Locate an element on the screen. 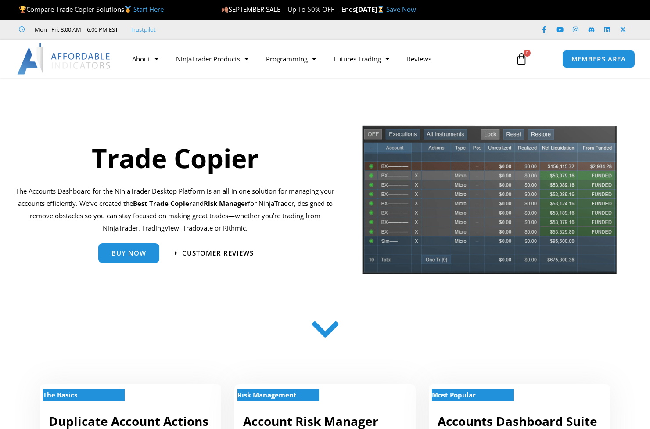  span: Customer Reviews is located at coordinates (218, 253).